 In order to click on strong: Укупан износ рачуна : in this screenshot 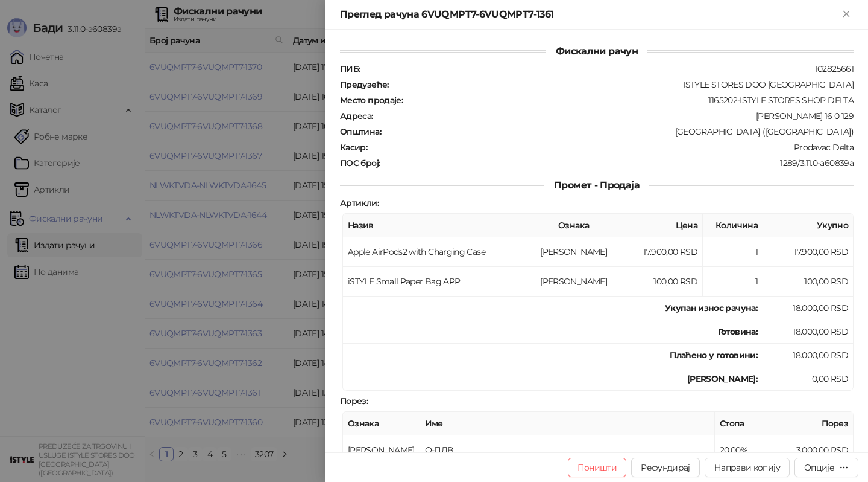, I will do `click(712, 308)`.